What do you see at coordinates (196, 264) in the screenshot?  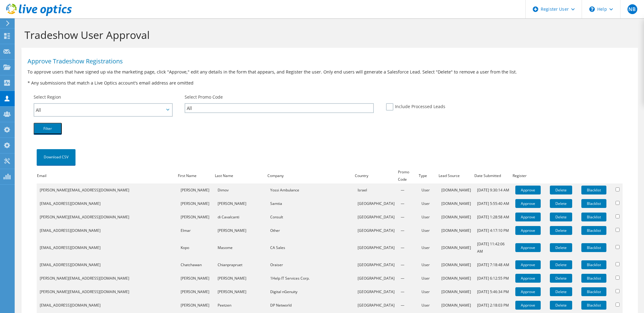 I see `td: Chatchawan` at bounding box center [196, 264].